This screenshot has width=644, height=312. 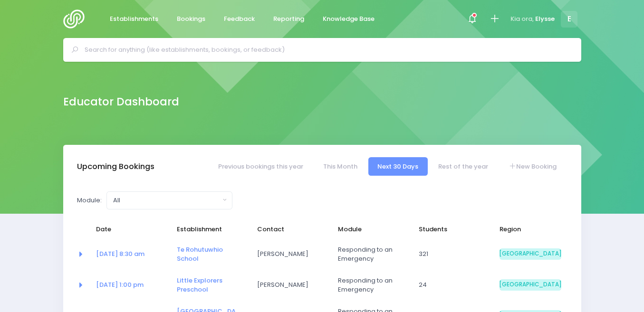 I want to click on span: Date, so click(x=127, y=229).